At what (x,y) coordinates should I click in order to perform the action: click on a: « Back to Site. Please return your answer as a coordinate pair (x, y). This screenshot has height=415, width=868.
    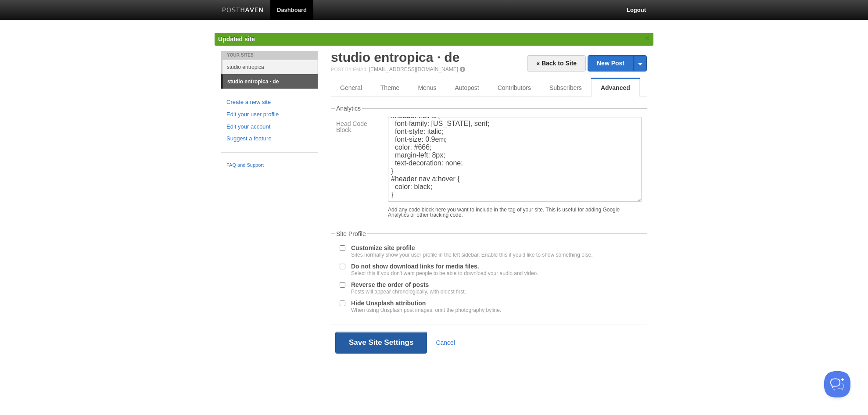
    Looking at the image, I should click on (557, 63).